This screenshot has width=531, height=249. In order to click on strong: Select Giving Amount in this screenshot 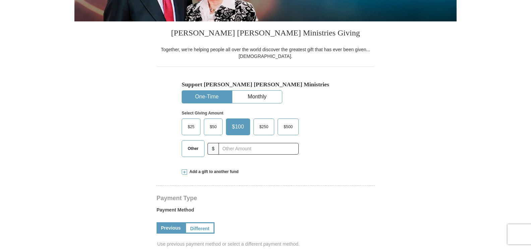, I will do `click(202, 113)`.